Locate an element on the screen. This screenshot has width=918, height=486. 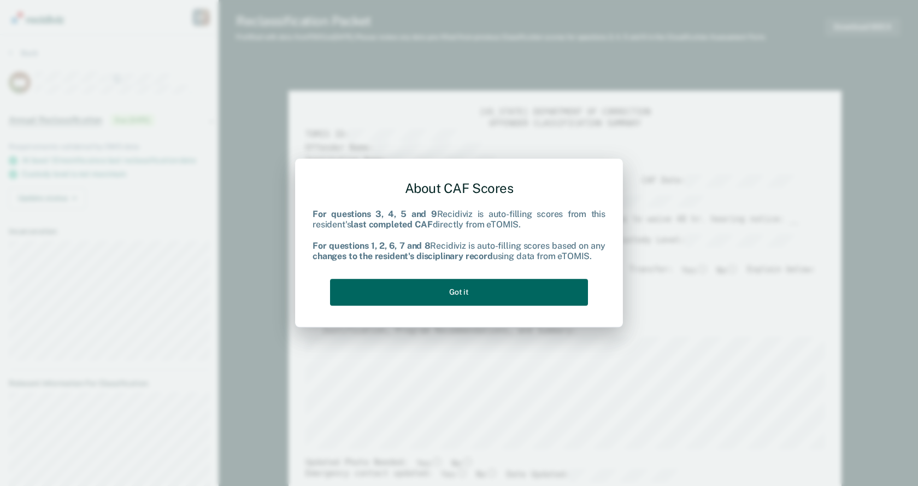
div: About CAF Scores is located at coordinates (459, 188).